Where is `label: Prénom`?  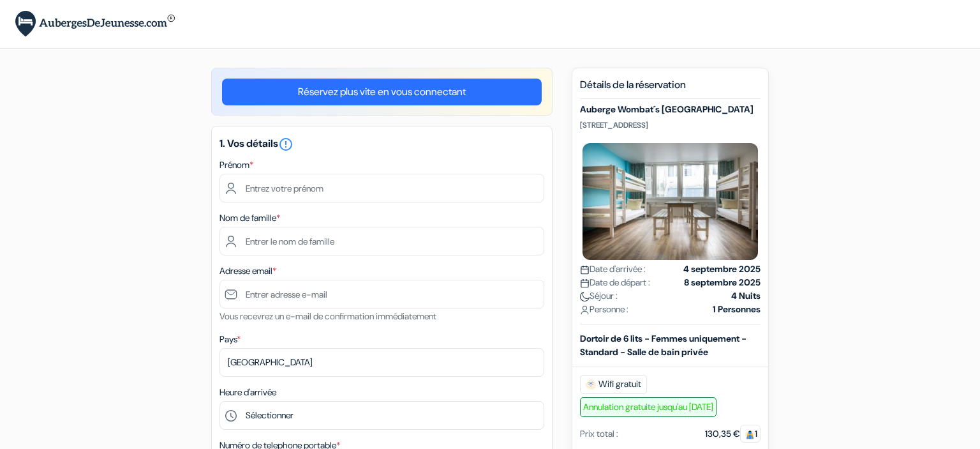 label: Prénom is located at coordinates (236, 164).